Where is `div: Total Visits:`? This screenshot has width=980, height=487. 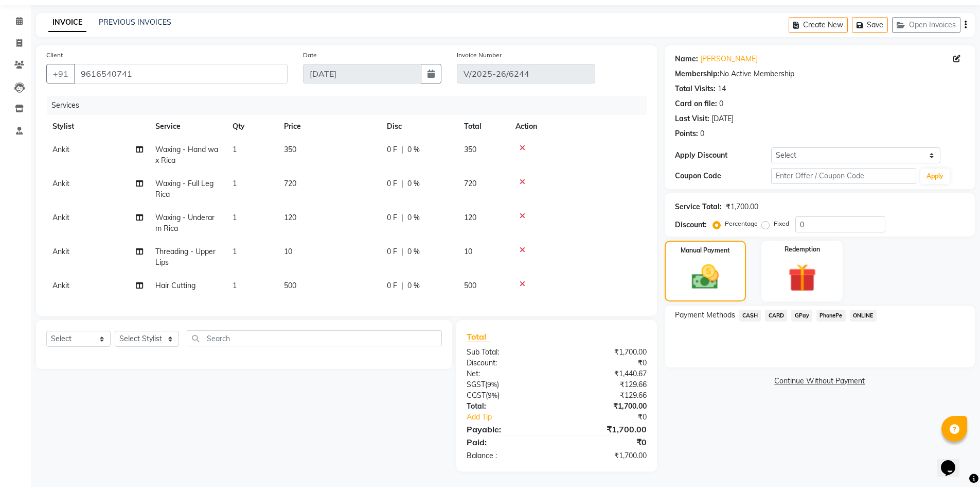
div: Total Visits: is located at coordinates (695, 89).